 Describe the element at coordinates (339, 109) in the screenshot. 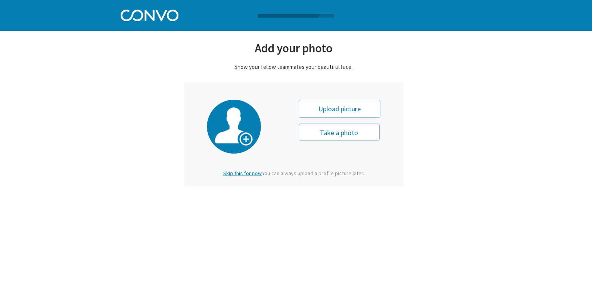

I see `div: Upload picture` at that location.